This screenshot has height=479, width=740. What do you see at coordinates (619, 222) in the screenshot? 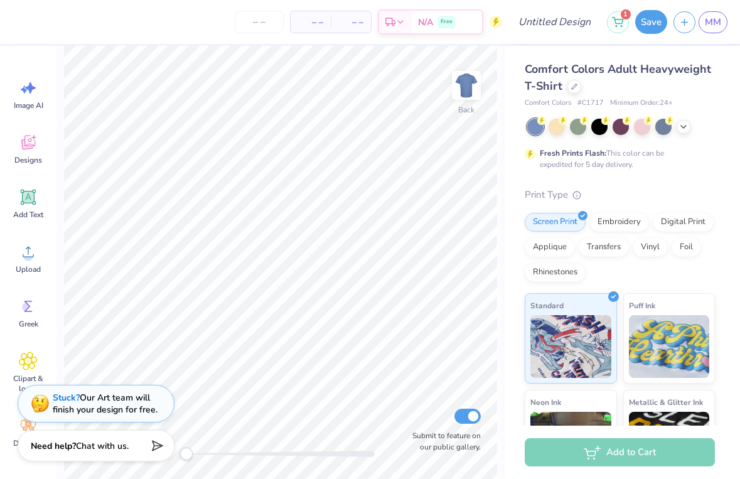
I see `div: Embroidery` at bounding box center [619, 222].